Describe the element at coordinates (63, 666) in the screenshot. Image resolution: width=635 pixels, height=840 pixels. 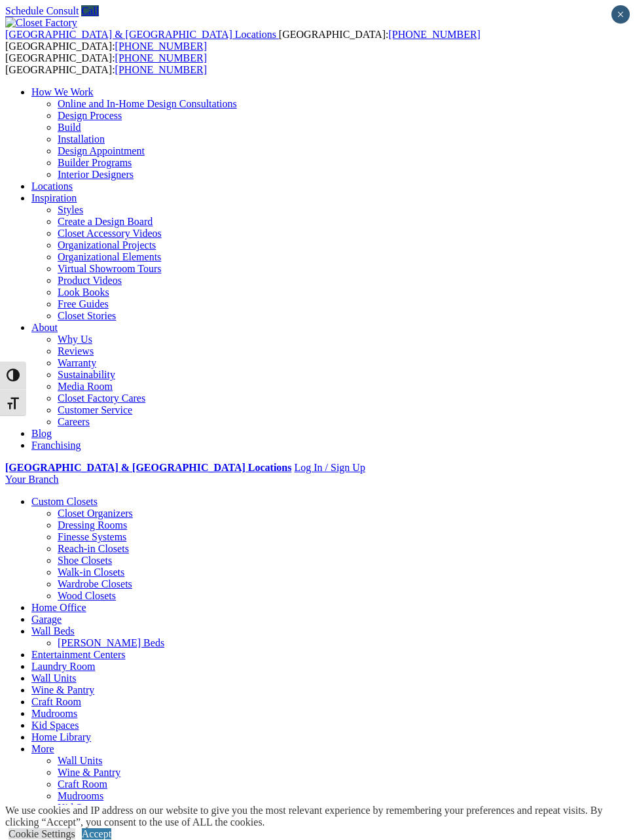
I see `a: Laundry Room` at that location.